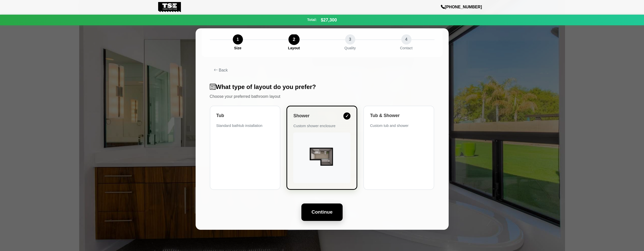  Describe the element at coordinates (237, 48) in the screenshot. I see `div: Size` at that location.